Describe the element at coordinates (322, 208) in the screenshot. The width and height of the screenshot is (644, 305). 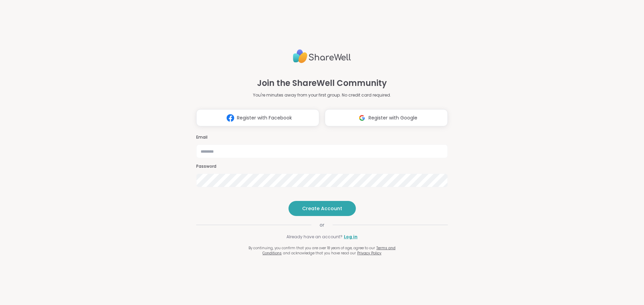
I see `button: Create Account` at that location.